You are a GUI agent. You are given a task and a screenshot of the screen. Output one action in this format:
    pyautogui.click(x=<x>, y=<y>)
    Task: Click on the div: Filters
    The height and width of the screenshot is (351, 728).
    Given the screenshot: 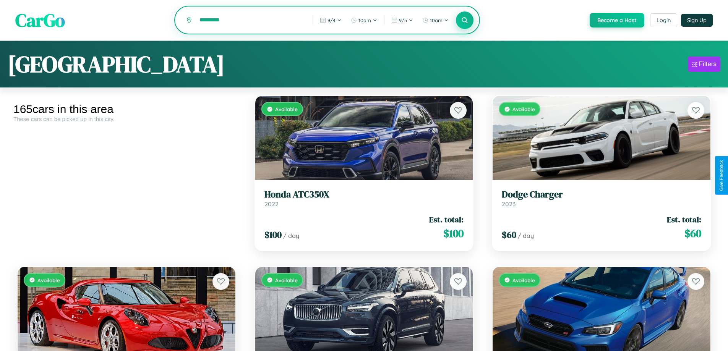 What is the action you would take?
    pyautogui.click(x=708, y=64)
    